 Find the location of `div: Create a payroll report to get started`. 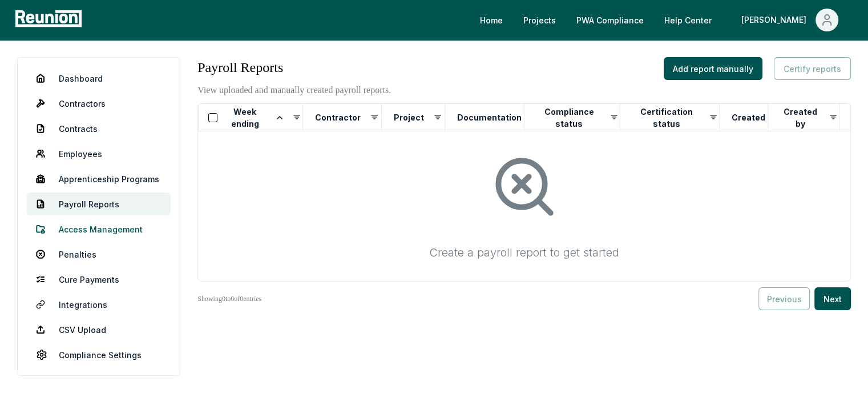

div: Create a payroll report to get started is located at coordinates (525, 252).